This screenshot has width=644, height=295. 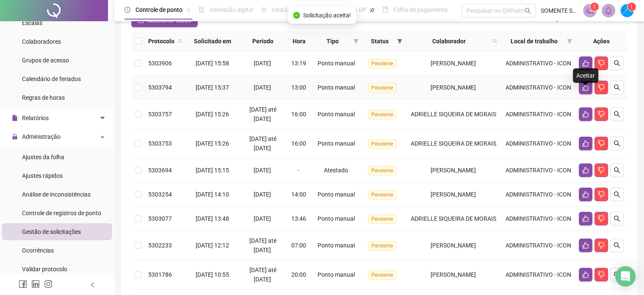 I want to click on span: file, so click(x=15, y=118).